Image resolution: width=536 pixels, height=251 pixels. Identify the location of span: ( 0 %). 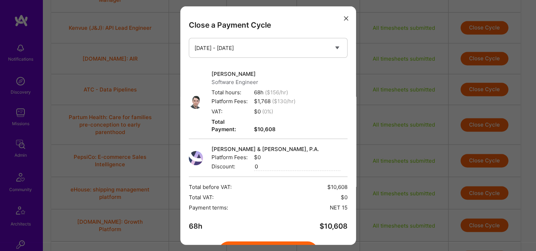
(268, 111).